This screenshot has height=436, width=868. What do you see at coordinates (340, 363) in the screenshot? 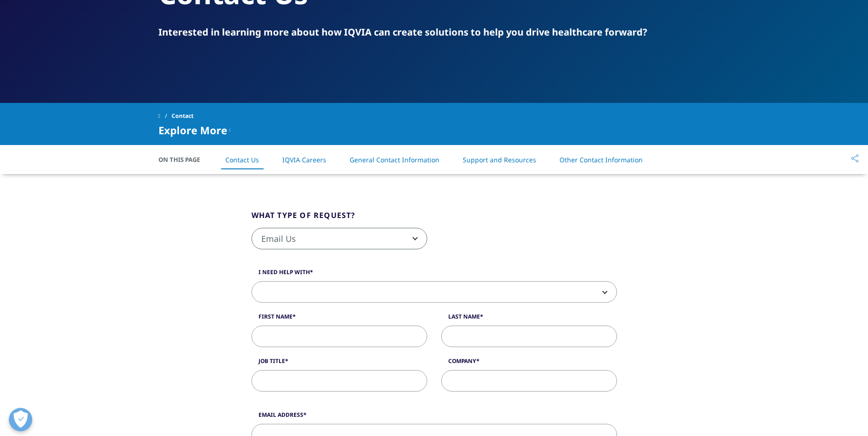
I see `label: Job Title` at bounding box center [340, 363].